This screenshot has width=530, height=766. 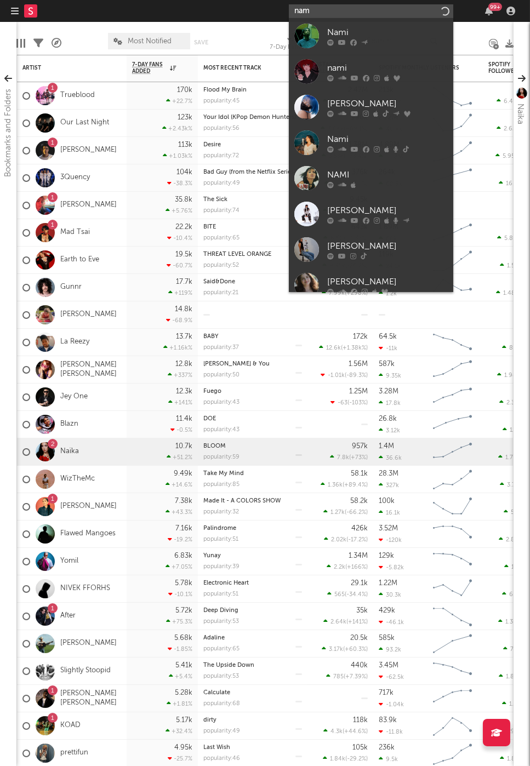 I want to click on div: 129k, so click(x=386, y=555).